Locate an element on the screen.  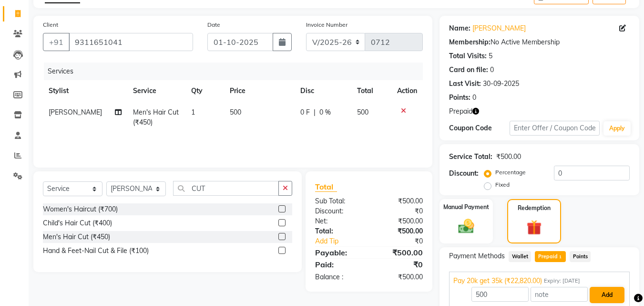
img: _cash.svg is located at coordinates (466, 226).